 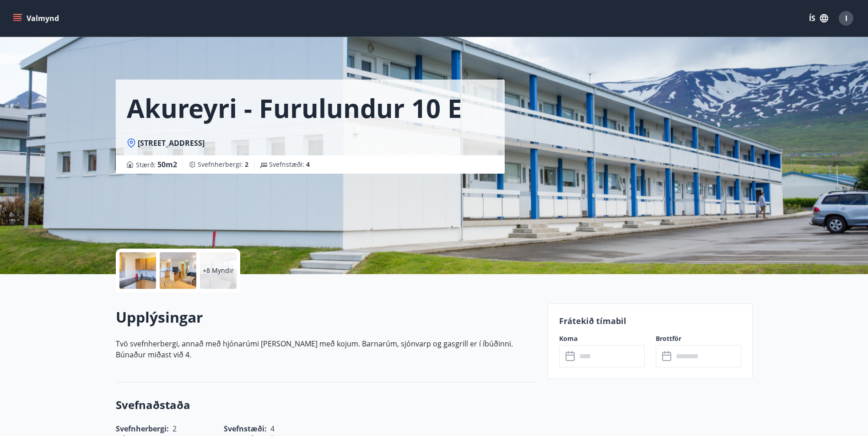 What do you see at coordinates (819, 18) in the screenshot?
I see `button: ÍS` at bounding box center [819, 18].